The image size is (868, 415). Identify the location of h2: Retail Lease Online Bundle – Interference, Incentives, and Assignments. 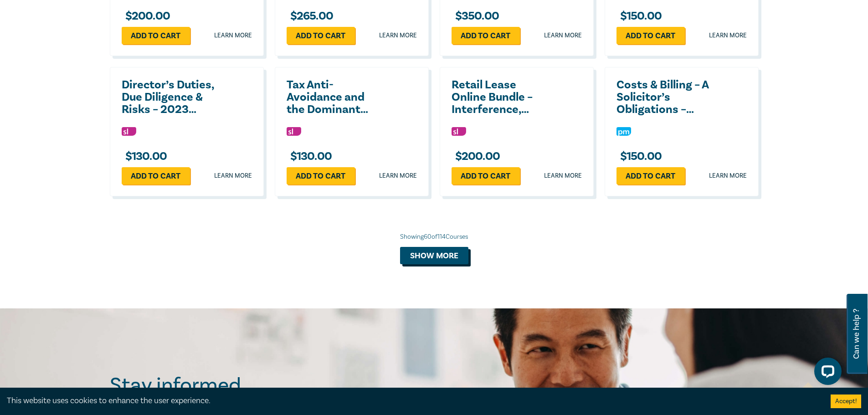
(500, 97).